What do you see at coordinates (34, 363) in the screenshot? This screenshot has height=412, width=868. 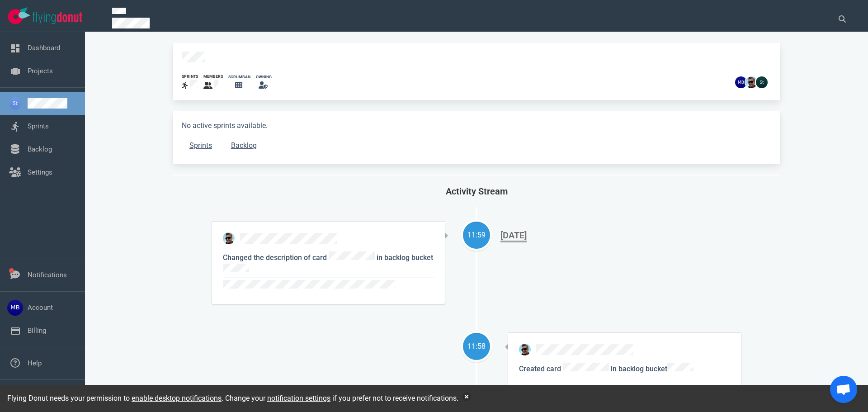 I see `a: Help` at bounding box center [34, 363].